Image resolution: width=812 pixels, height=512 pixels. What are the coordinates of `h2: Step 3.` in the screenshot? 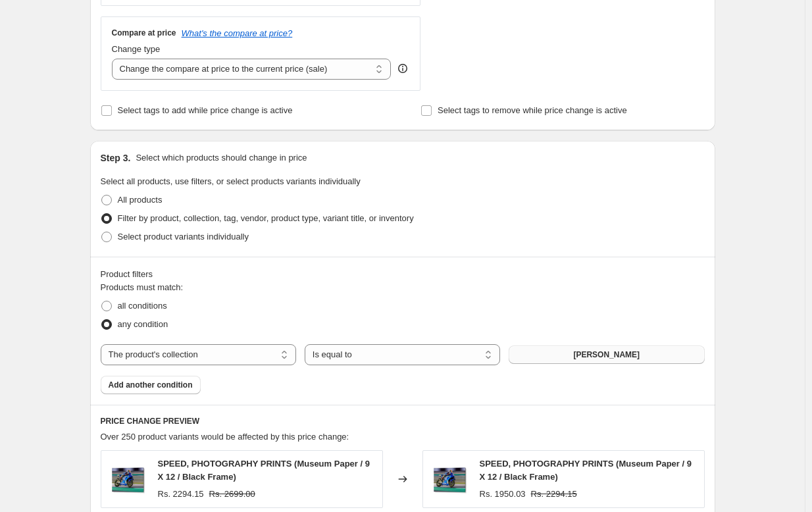 It's located at (116, 158).